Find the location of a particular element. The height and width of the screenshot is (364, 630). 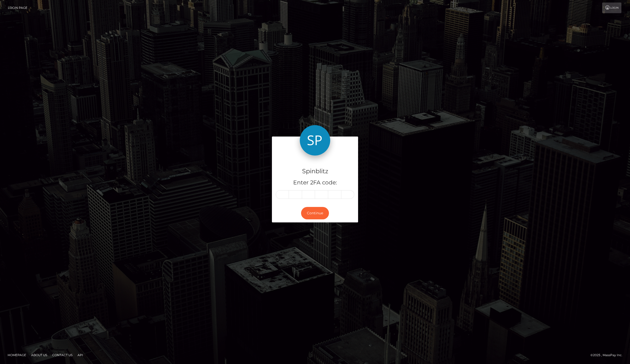

h5: Enter 2FA code: is located at coordinates (315, 183).